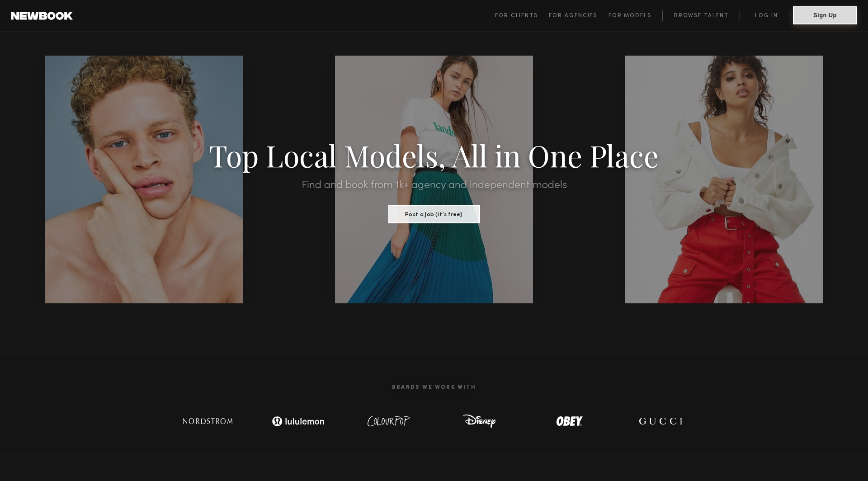 This screenshot has height=481, width=868. Describe the element at coordinates (434, 213) in the screenshot. I see `a: Post a Job (it’s free)` at that location.